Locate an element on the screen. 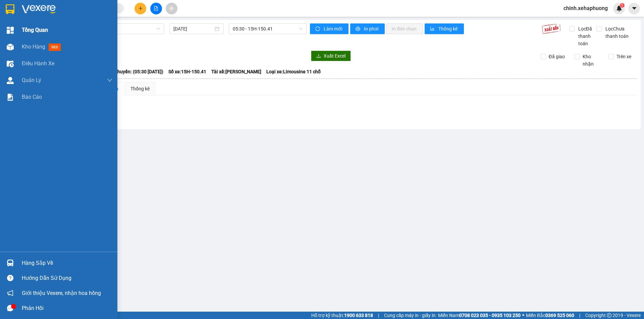 The width and height of the screenshot is (644, 319). div: Thống kê is located at coordinates (140, 89).